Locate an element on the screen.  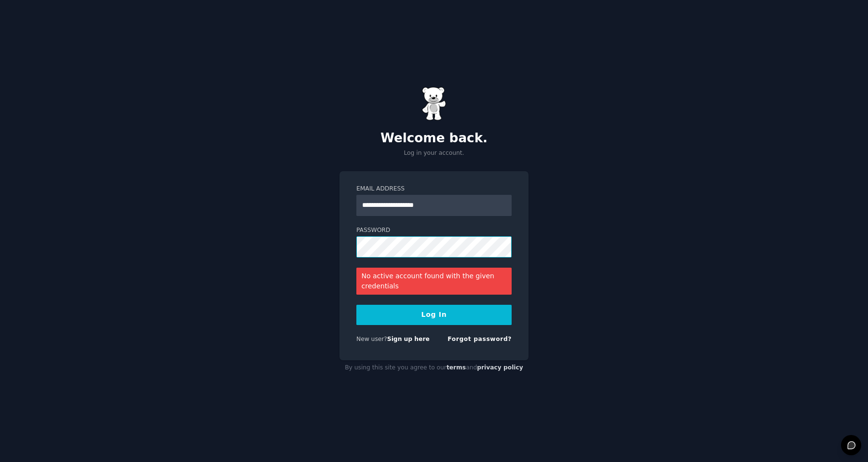
h2: Welcome back. is located at coordinates (434, 139).